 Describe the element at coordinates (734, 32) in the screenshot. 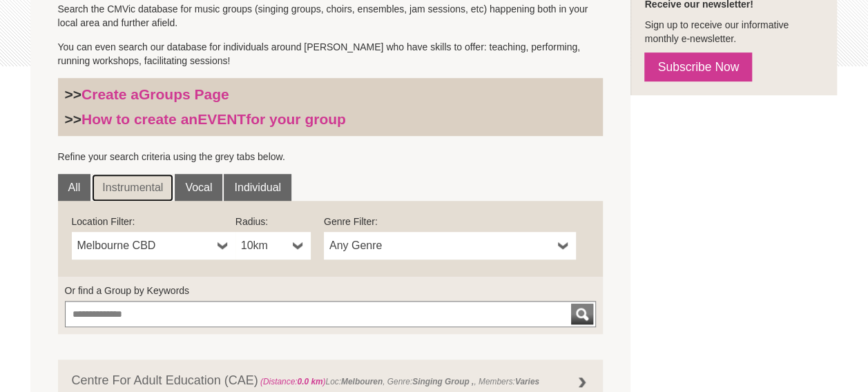

I see `p: Sign up to receive our informative monthly e-newsletter.` at that location.